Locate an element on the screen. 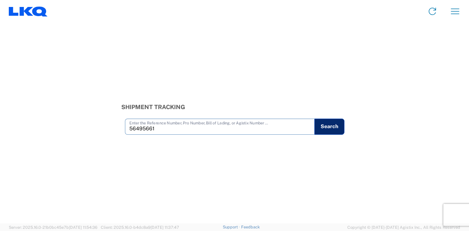 The image size is (469, 231). button: Search is located at coordinates (329, 127).